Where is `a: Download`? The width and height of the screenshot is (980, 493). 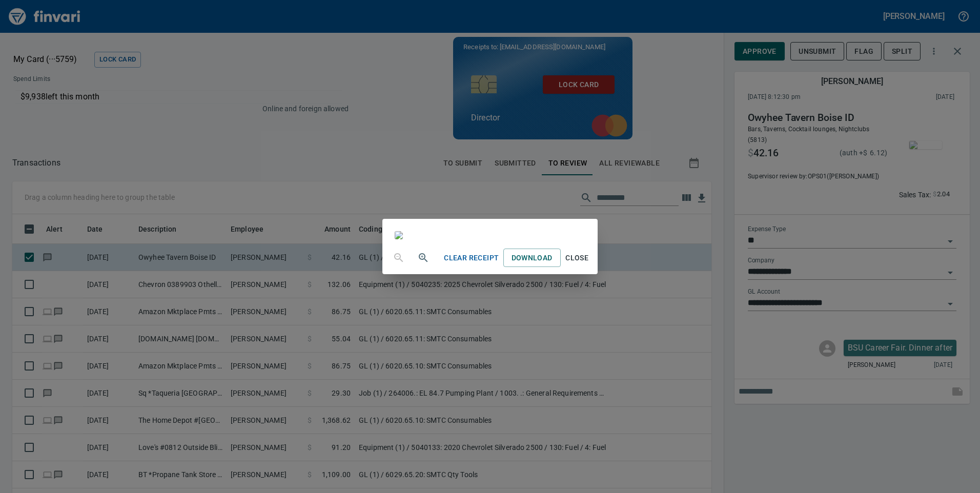 a: Download is located at coordinates (532, 258).